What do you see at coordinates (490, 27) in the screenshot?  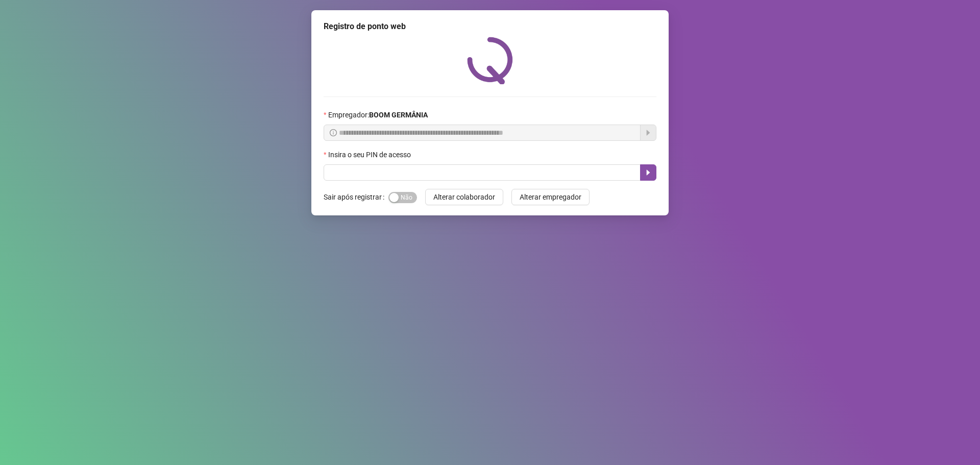 I see `div: Registro de ponto web` at bounding box center [490, 27].